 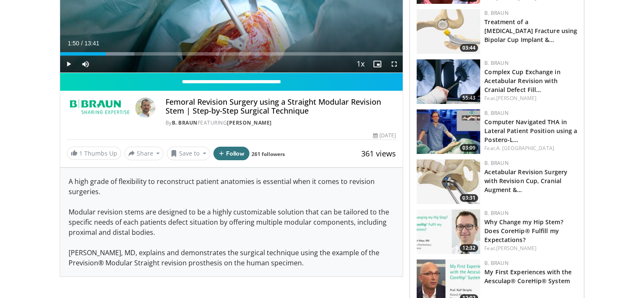 What do you see at coordinates (448, 82) in the screenshot?
I see `a: 55:43` at bounding box center [448, 82].